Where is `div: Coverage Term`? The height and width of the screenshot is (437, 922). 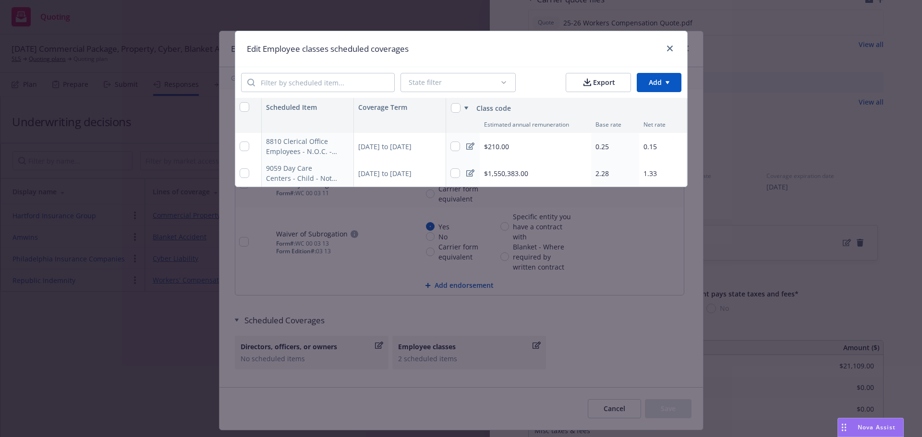
div: Coverage Term is located at coordinates (400, 107).